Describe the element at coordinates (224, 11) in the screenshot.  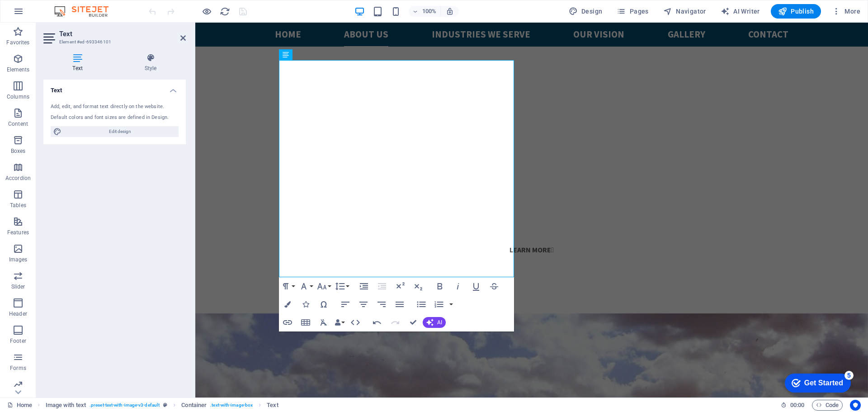
I see `button: reload` at that location.